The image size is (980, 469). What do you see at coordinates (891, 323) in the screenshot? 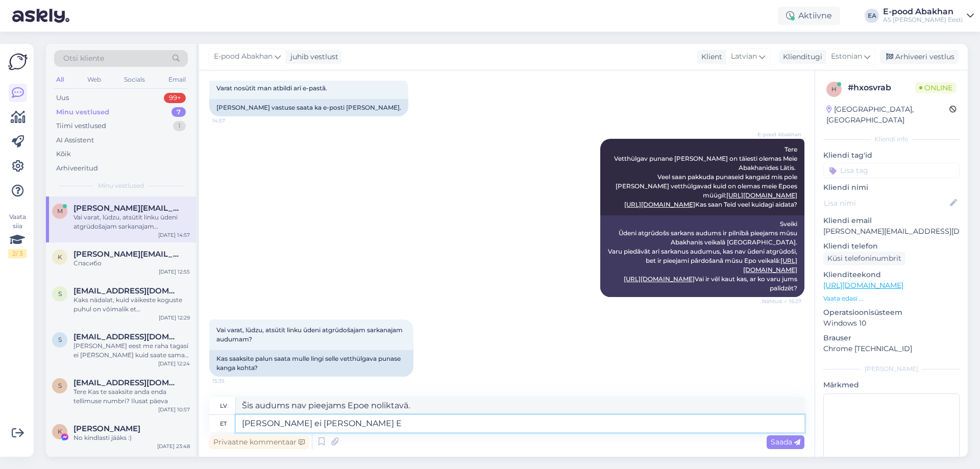
I see `p: Windows 10` at bounding box center [891, 323].